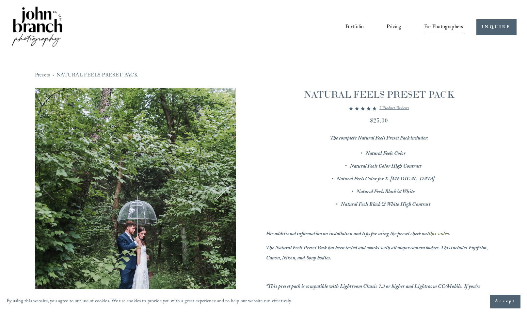  What do you see at coordinates (438, 234) in the screenshot?
I see `a: this video` at bounding box center [438, 234].